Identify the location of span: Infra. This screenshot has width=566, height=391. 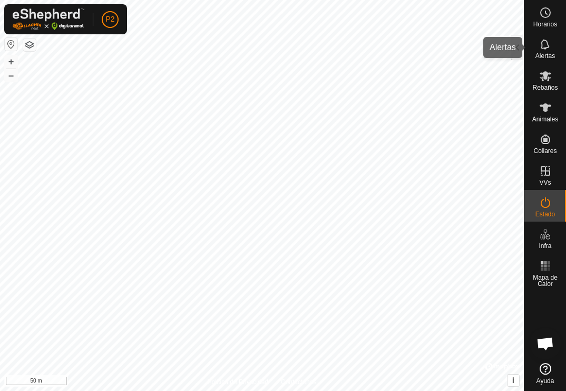
(545, 246).